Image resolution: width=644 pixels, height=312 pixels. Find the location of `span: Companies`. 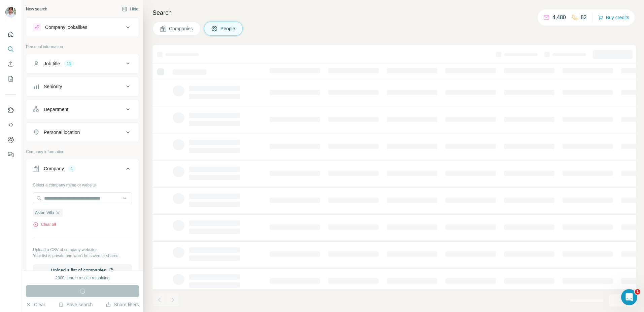

span: Companies is located at coordinates (181, 28).